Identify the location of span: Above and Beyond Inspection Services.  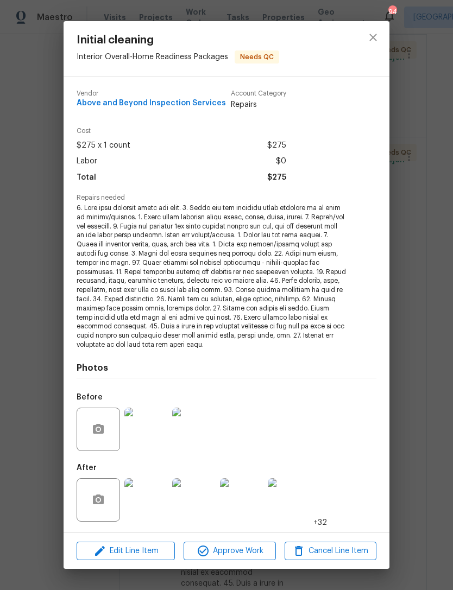
(151, 103).